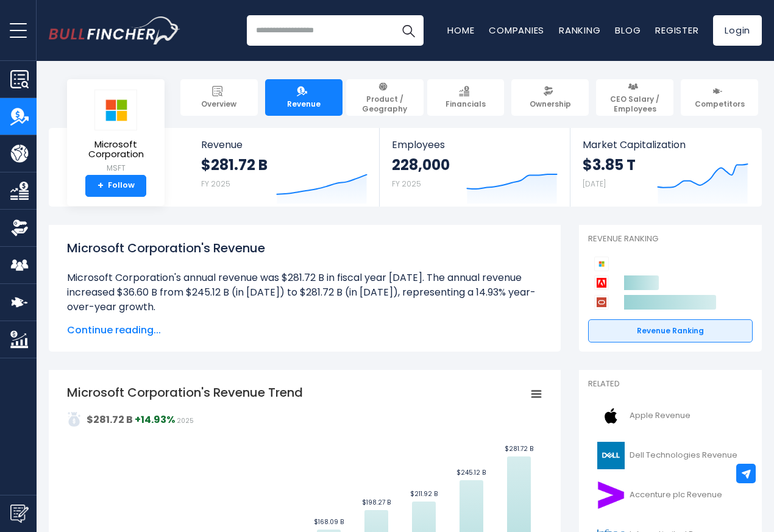 Image resolution: width=774 pixels, height=532 pixels. I want to click on span: Microsoft Corporation, so click(116, 149).